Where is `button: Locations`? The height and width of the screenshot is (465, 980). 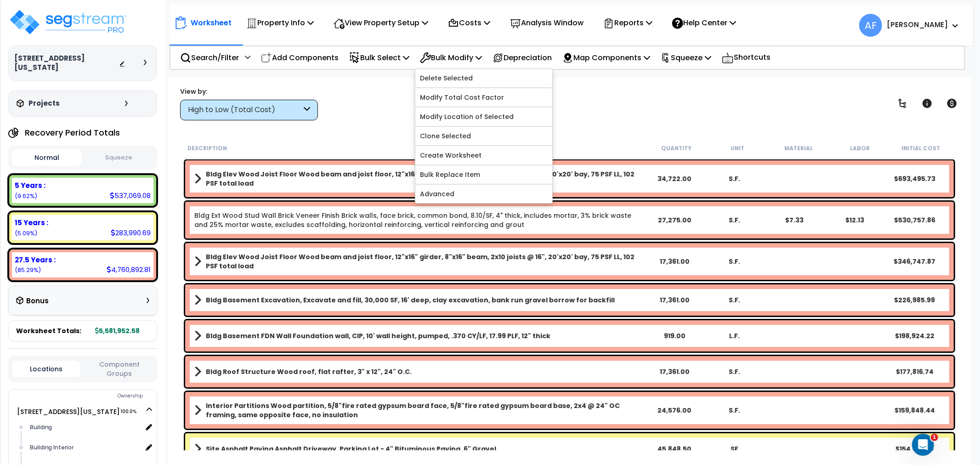 button: Locations is located at coordinates (46, 369).